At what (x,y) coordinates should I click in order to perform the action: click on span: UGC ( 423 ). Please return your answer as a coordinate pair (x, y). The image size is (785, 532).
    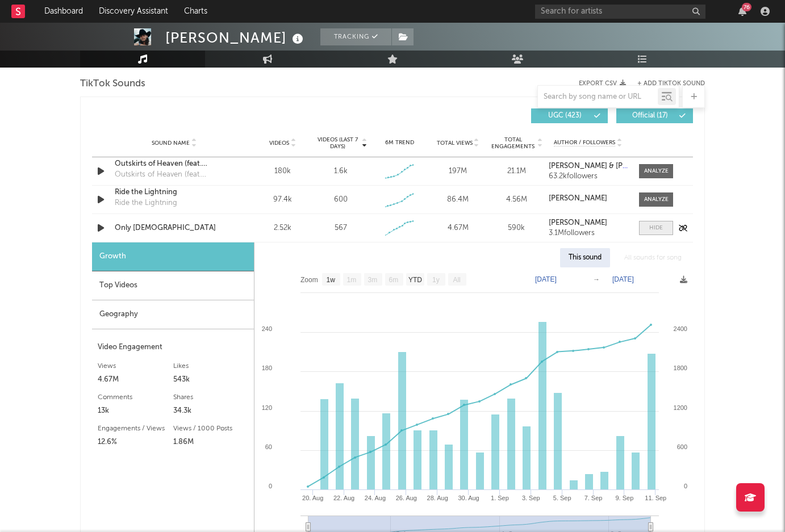
    Looking at the image, I should click on (564, 116).